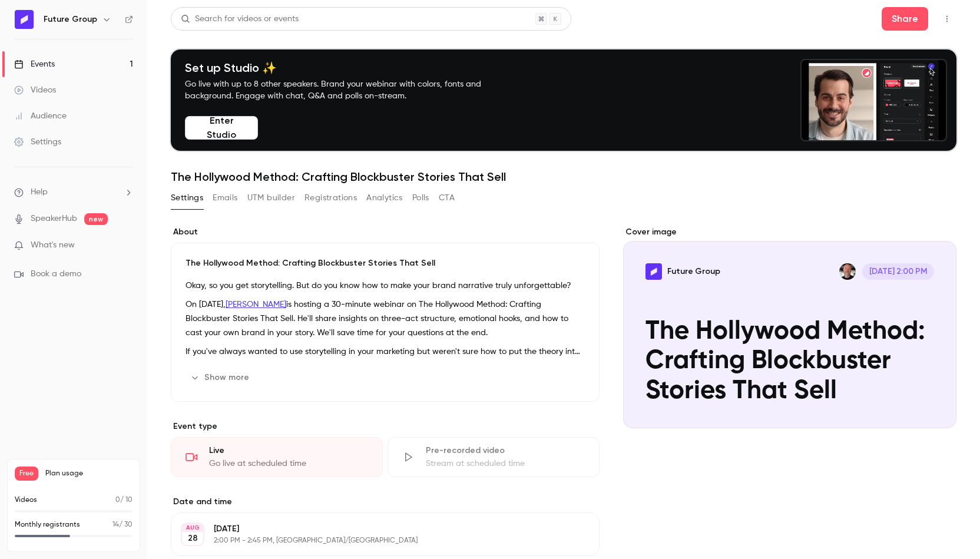 This screenshot has width=980, height=559. I want to click on p: If you've always wanted to use storytelling in your marketing but weren't sure how to put the the..., so click(385, 352).